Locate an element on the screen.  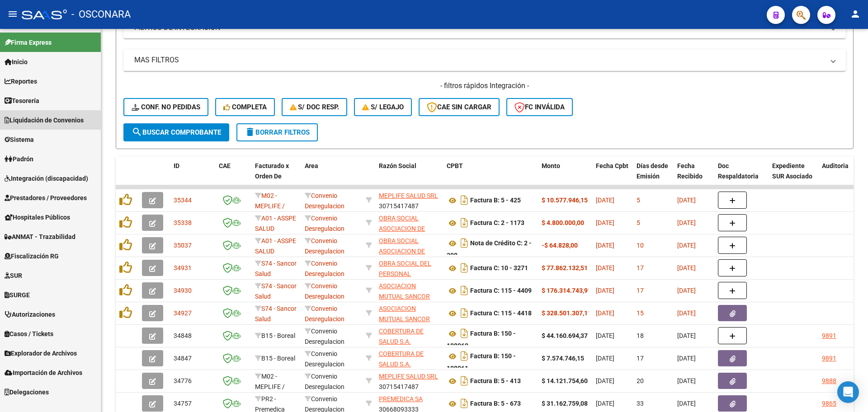
div: 30707211306 is located at coordinates (409, 223).